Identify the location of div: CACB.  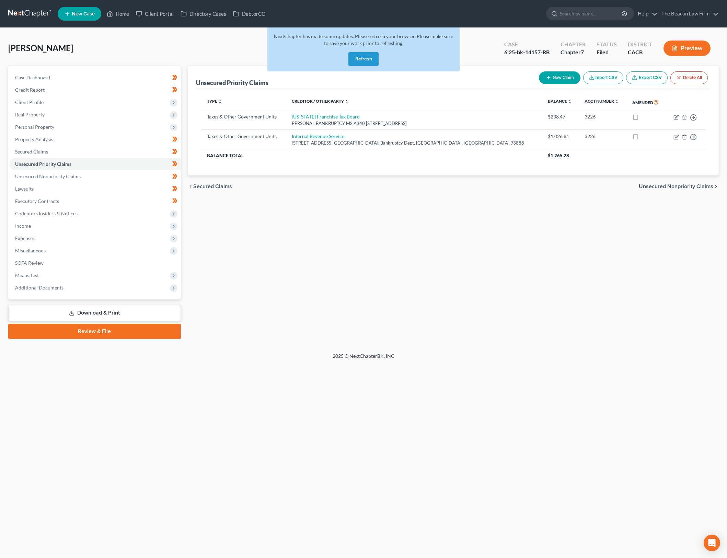
(640, 52).